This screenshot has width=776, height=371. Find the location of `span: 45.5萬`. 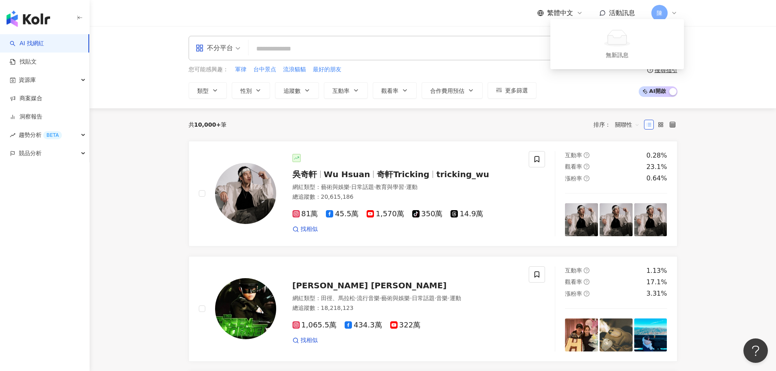

span: 45.5萬 is located at coordinates (342, 214).